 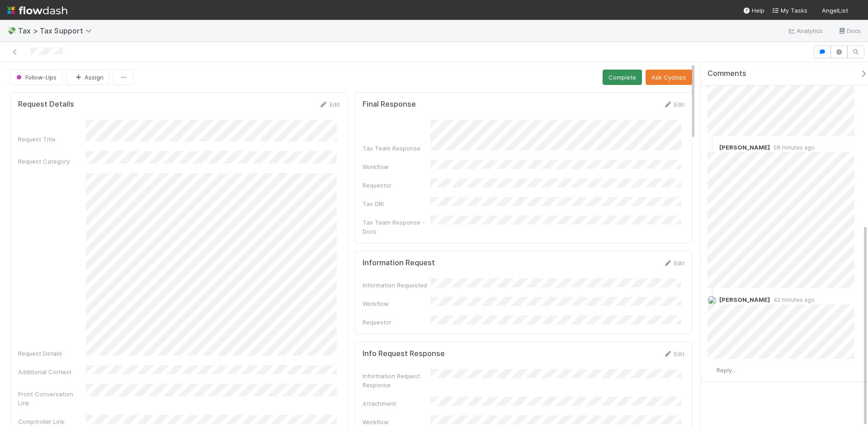 What do you see at coordinates (397, 285) in the screenshot?
I see `div: Information Requested` at bounding box center [397, 285].